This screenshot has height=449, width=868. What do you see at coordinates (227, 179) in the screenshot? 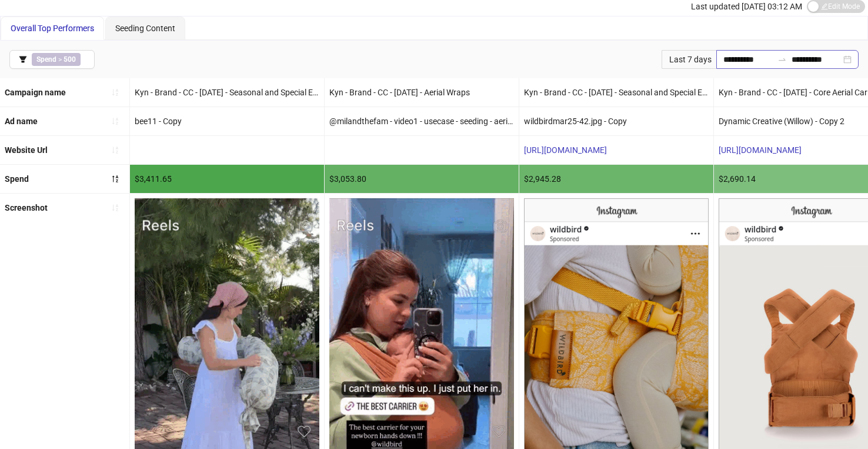
I see `div: $3,411.65` at bounding box center [227, 179].